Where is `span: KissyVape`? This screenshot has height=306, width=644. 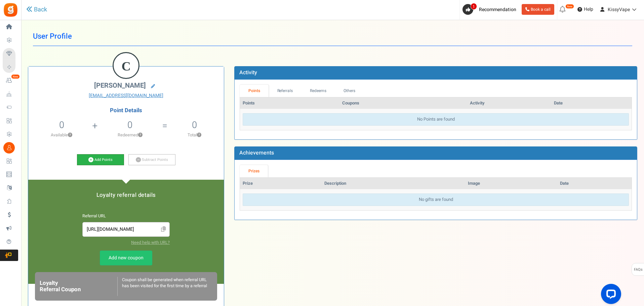
span: KissyVape is located at coordinates (619, 9).